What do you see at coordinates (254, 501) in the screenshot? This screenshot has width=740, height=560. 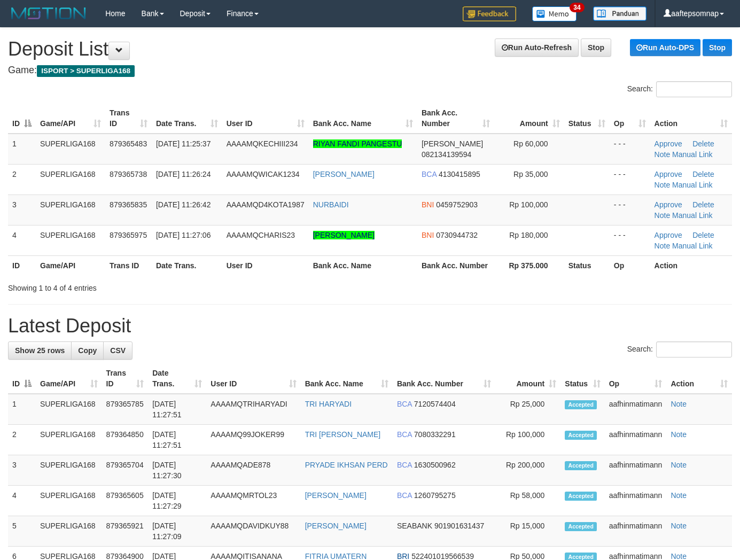 I see `td: AAAAMQMRTOL23` at bounding box center [254, 501].